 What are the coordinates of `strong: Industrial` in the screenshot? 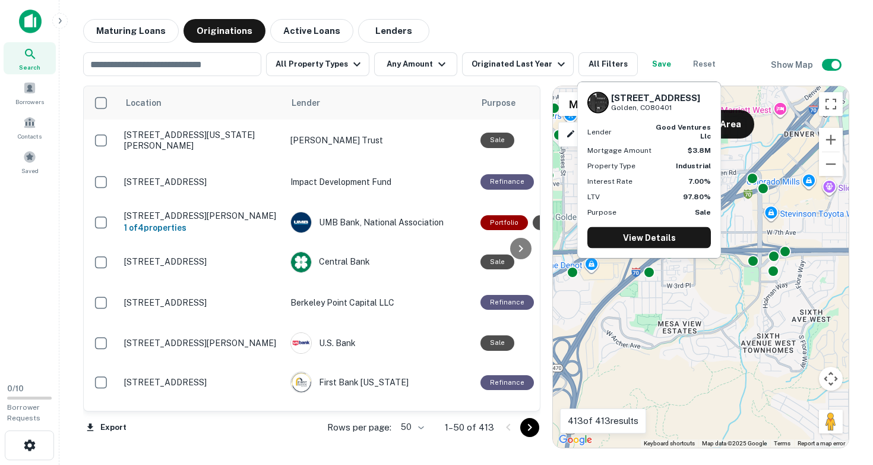 It's located at (693, 166).